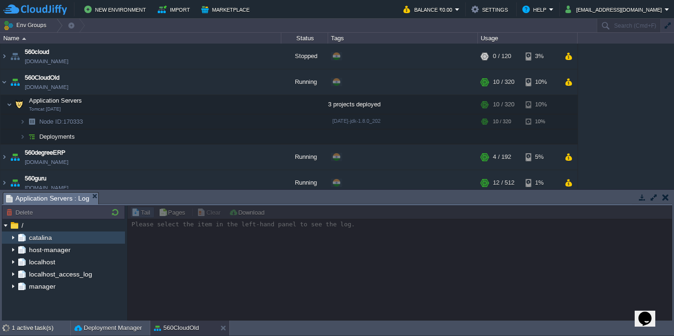 The image size is (674, 336). I want to click on span: 170333, so click(61, 121).